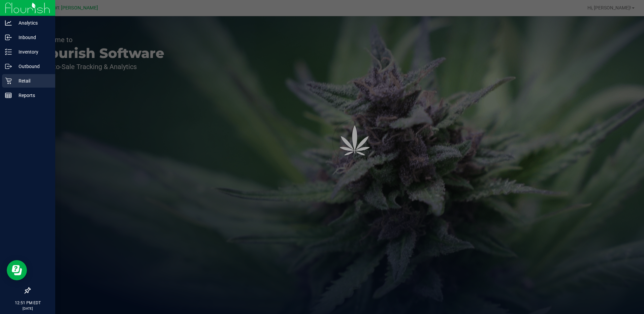 Image resolution: width=644 pixels, height=314 pixels. I want to click on p: Outbound, so click(32, 66).